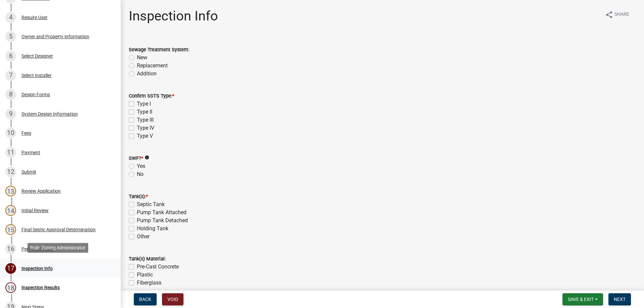 This screenshot has height=308, width=644. Describe the element at coordinates (11, 211) in the screenshot. I see `div: 14` at that location.